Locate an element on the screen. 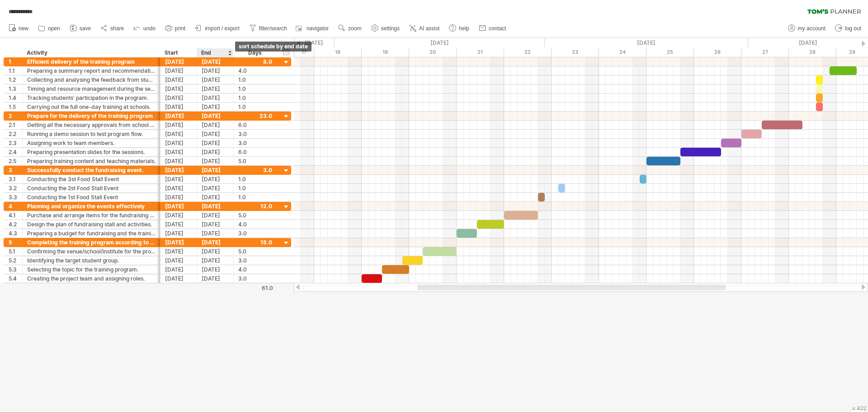 The image size is (868, 412). div: Completing the training program according to schedule is located at coordinates (91, 242).